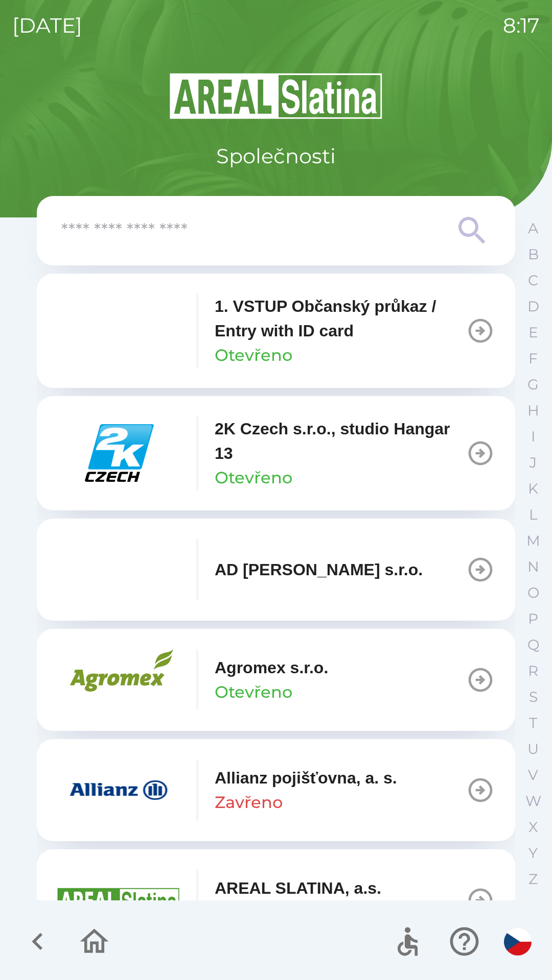 The image size is (552, 980). I want to click on img: fe4c8044-c89c-4fb5-bacd-c2622eeca7e4.png, so click(118, 570).